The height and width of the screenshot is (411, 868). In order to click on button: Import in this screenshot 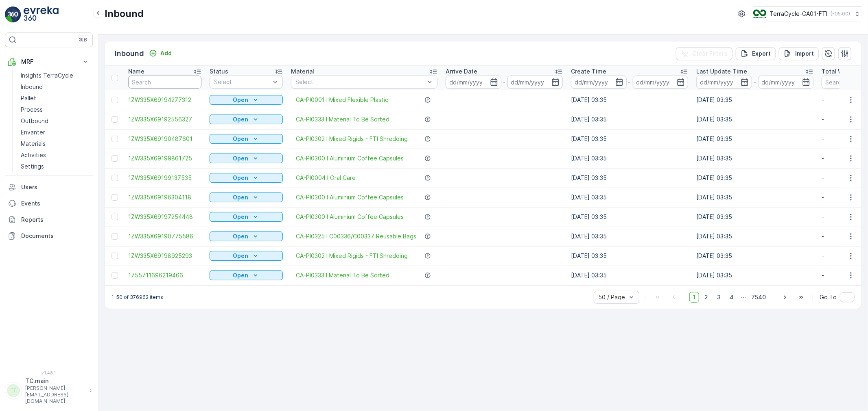, I will do `click(799, 53)`.